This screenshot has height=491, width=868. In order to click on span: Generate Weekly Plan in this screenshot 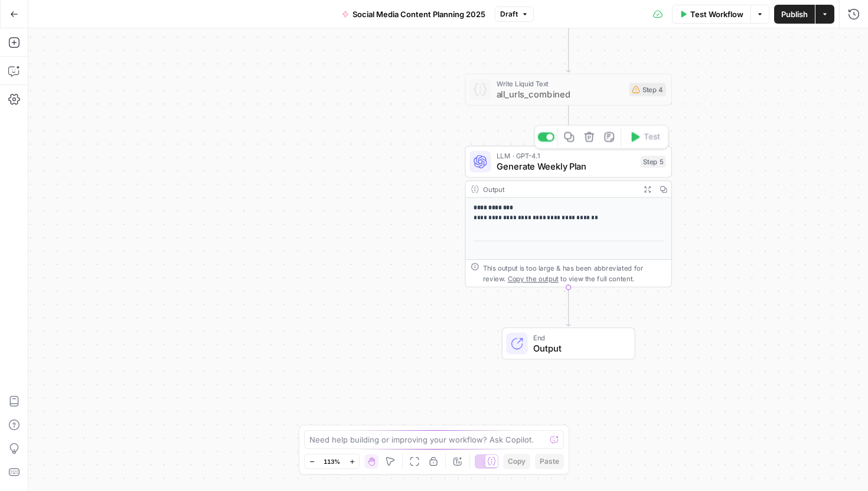, I will do `click(566, 166)`.